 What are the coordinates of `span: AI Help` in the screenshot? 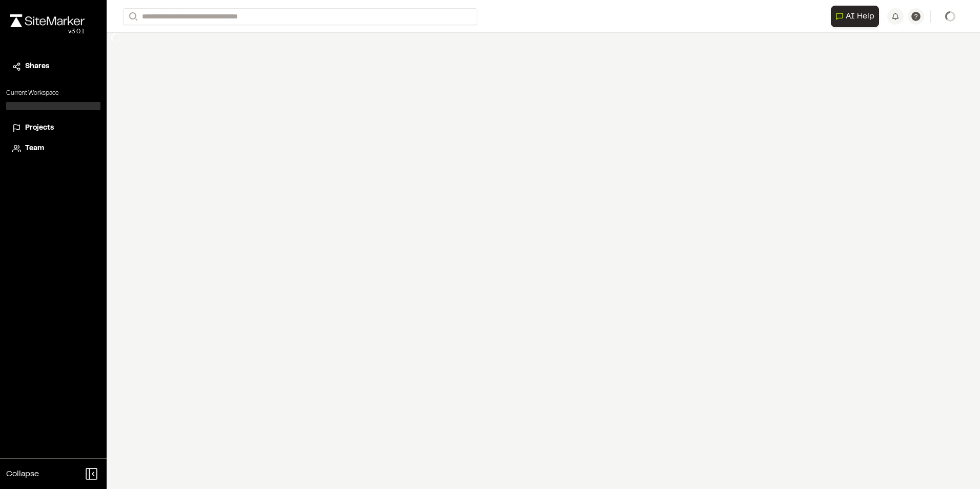 It's located at (860, 17).